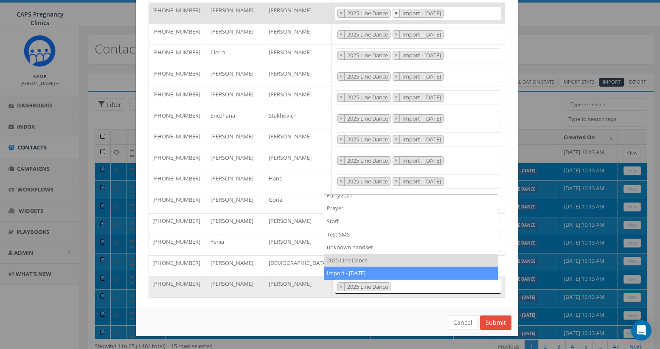 The image size is (660, 349). I want to click on li: unknown handset, so click(411, 247).